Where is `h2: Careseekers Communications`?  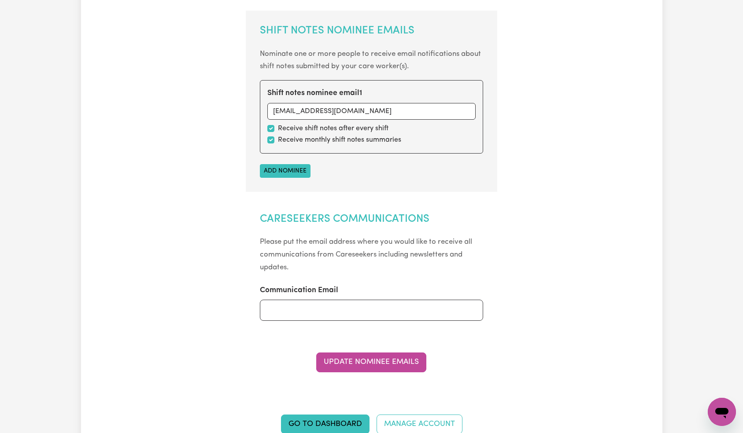 h2: Careseekers Communications is located at coordinates (371, 219).